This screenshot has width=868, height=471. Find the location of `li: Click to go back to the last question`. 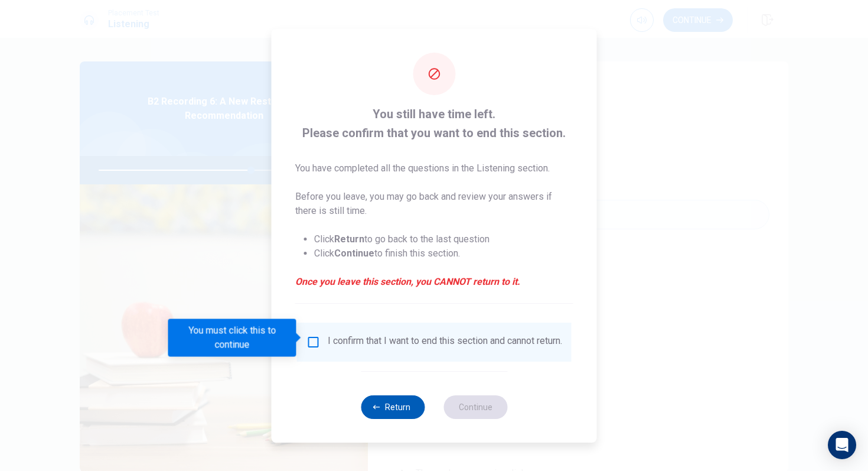

li: Click to go back to the last question is located at coordinates (443, 239).